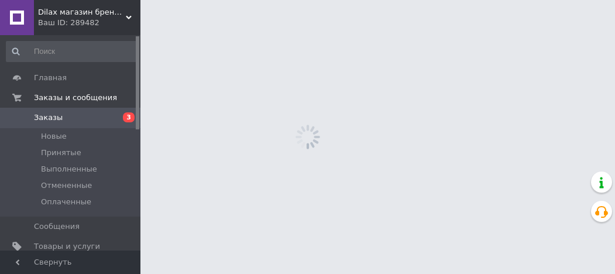  What do you see at coordinates (57, 226) in the screenshot?
I see `span: Сообщения` at bounding box center [57, 226].